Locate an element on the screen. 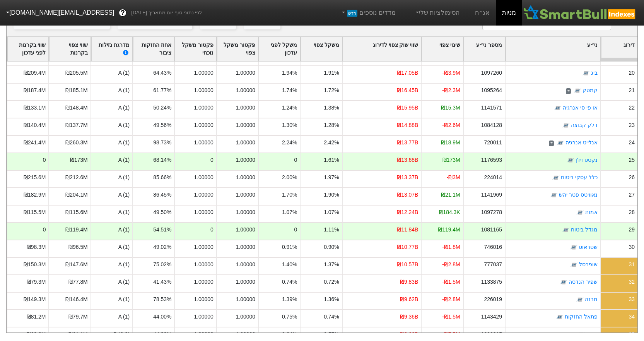 This screenshot has height=341, width=644. div: ₪146.4M is located at coordinates (76, 299).